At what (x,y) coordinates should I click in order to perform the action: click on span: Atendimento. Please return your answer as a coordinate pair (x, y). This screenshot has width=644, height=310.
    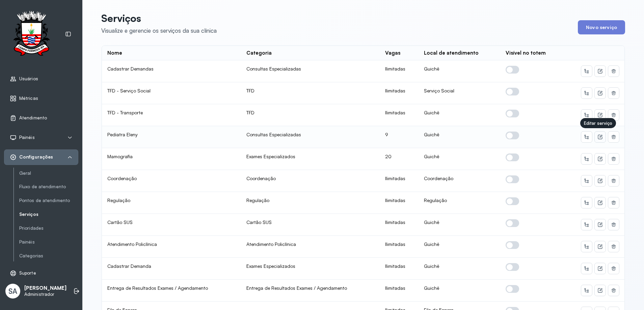
    Looking at the image, I should click on (33, 118).